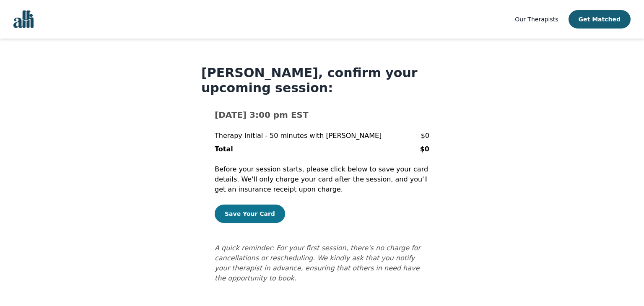 This screenshot has width=644, height=306. I want to click on b: $0, so click(425, 149).